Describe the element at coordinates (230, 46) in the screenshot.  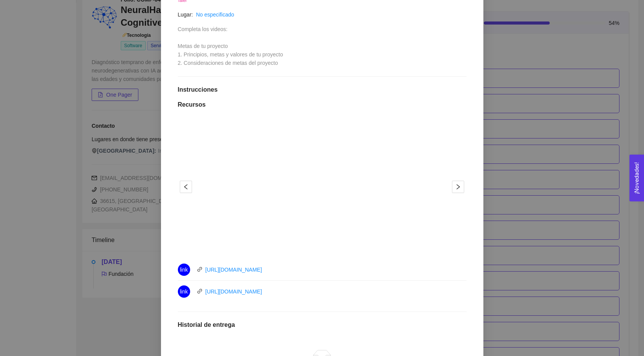
I see `span: Completa los videos: Metas de tu proyecto 1. Principios, metas y valores de tu proyecto 2. Consid...` at that location.